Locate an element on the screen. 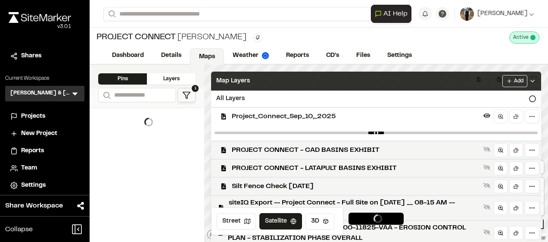 This screenshot has height=242, width=548. a: Details is located at coordinates (171, 56).